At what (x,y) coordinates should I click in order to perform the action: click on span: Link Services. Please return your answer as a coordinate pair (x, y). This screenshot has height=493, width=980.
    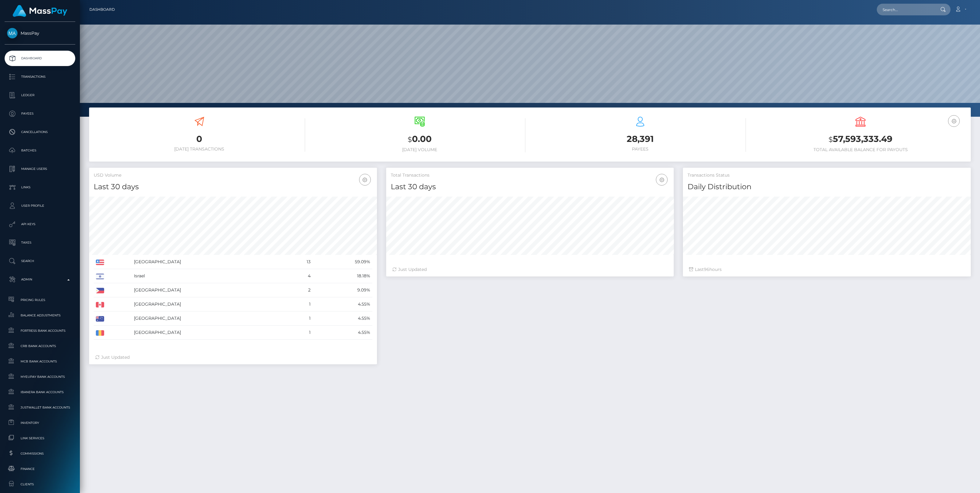
    Looking at the image, I should click on (40, 438).